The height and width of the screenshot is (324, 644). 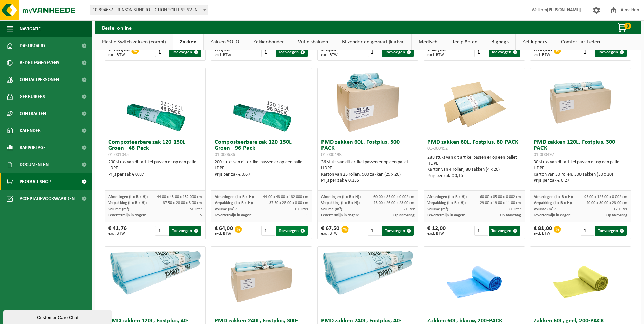 I want to click on img: 01-000544, so click(x=580, y=281).